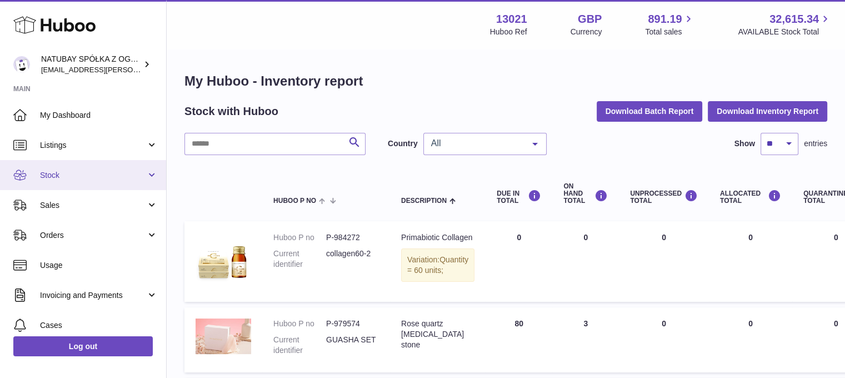 Image resolution: width=845 pixels, height=378 pixels. Describe the element at coordinates (506, 81) in the screenshot. I see `h1: My Huboo - Inventory report` at that location.